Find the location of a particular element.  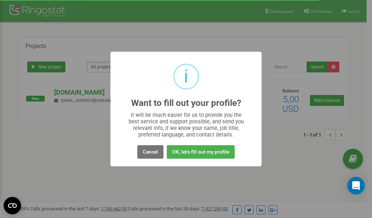

button: OK, let's fill out my profile is located at coordinates (201, 152).